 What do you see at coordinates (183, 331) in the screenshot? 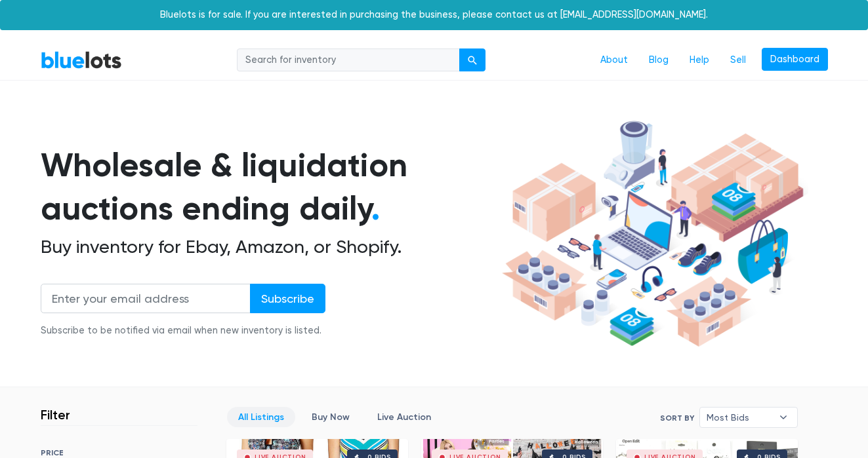
I see `div: Subscribe to be notified via email when new inventory is listed.` at bounding box center [183, 331].